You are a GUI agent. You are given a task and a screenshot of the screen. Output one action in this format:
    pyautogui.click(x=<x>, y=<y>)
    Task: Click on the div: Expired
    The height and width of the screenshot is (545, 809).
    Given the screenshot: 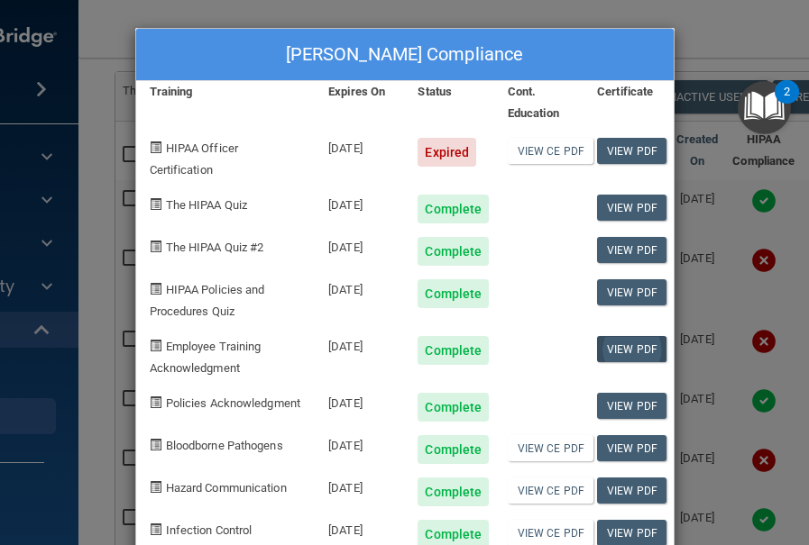 What is the action you would take?
    pyautogui.click(x=446, y=152)
    